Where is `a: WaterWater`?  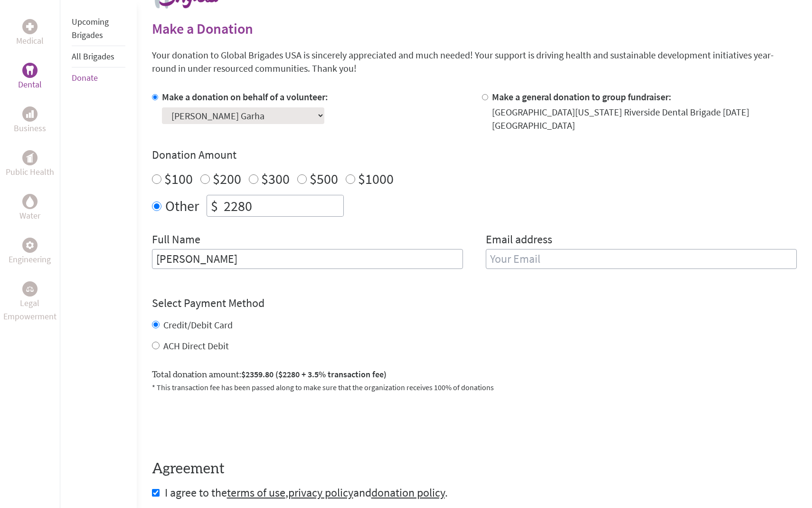
a: WaterWater is located at coordinates (30, 208).